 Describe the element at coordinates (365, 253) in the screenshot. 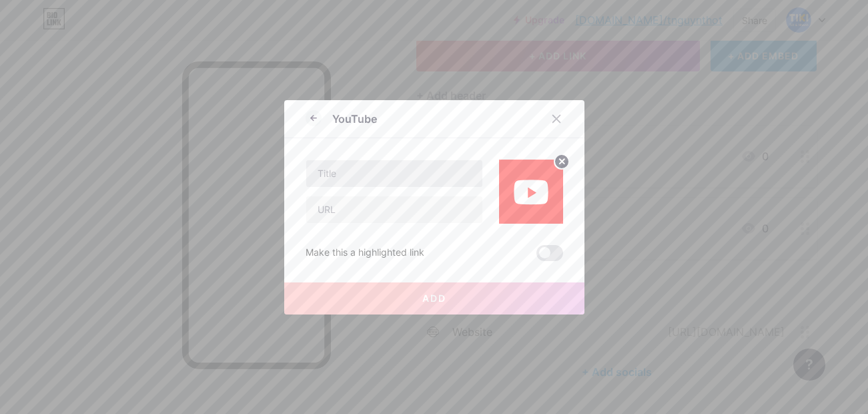

I see `div: Make this a highlighted link` at that location.